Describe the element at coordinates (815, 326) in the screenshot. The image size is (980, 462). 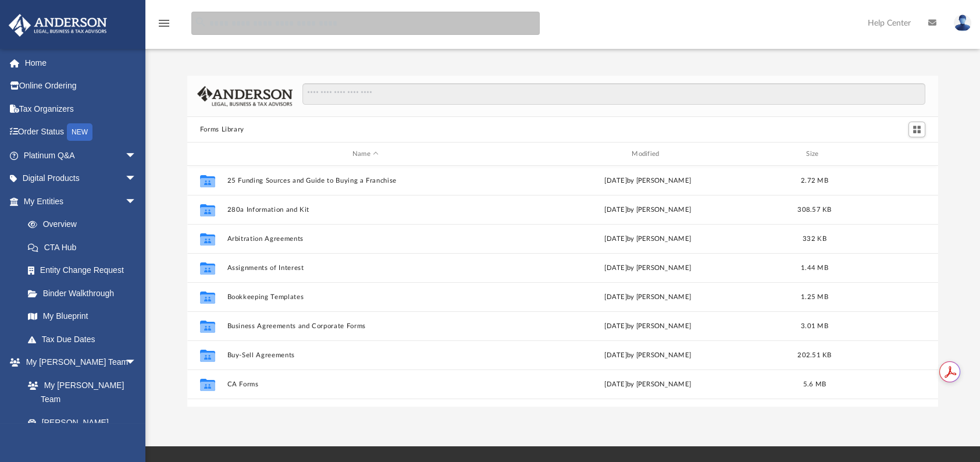
I see `span: 3.01 MB` at that location.